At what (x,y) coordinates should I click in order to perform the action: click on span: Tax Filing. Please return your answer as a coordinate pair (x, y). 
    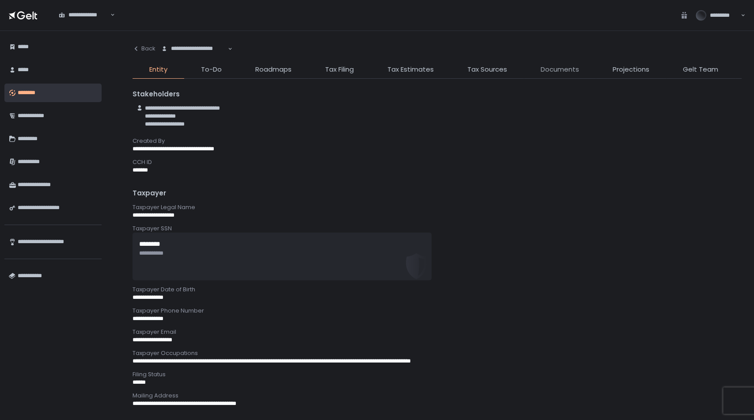
    Looking at the image, I should click on (339, 69).